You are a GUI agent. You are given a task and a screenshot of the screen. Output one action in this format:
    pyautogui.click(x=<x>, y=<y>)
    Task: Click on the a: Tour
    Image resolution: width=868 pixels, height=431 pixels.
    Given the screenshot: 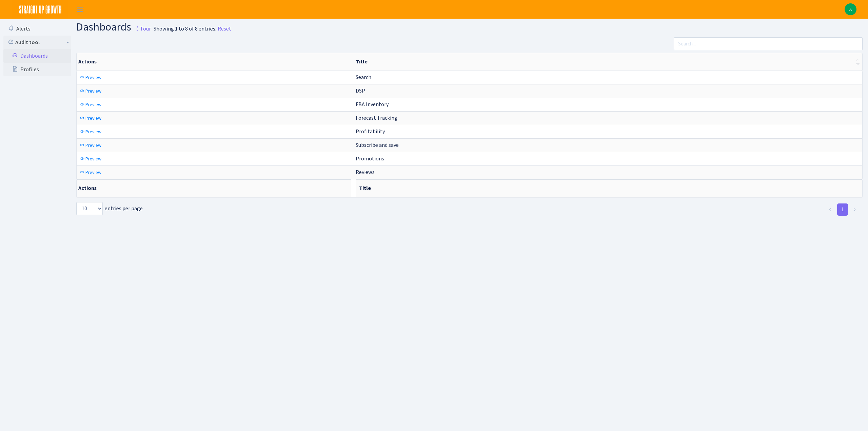 What is the action you would take?
    pyautogui.click(x=141, y=27)
    